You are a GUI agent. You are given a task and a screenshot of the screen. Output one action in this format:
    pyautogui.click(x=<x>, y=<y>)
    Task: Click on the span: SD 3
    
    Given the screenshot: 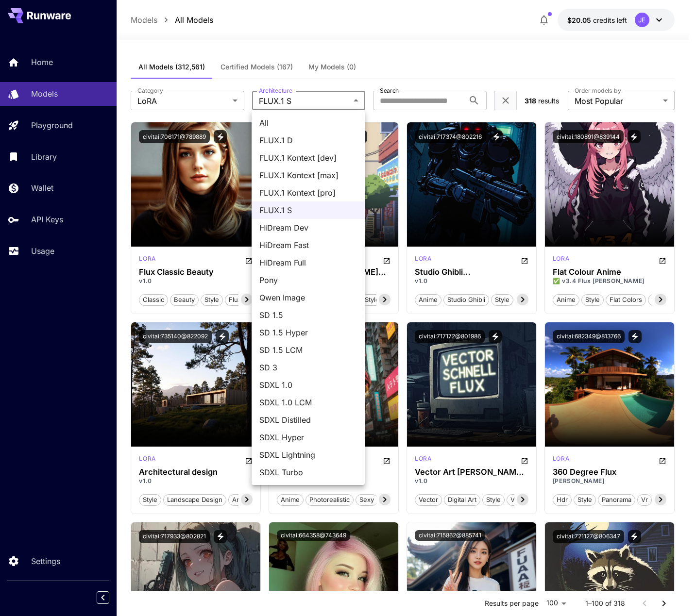 What is the action you would take?
    pyautogui.click(x=308, y=367)
    